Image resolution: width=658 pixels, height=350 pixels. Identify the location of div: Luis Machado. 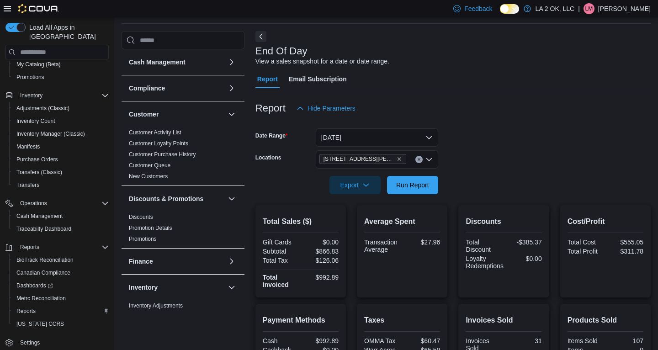
(589, 9).